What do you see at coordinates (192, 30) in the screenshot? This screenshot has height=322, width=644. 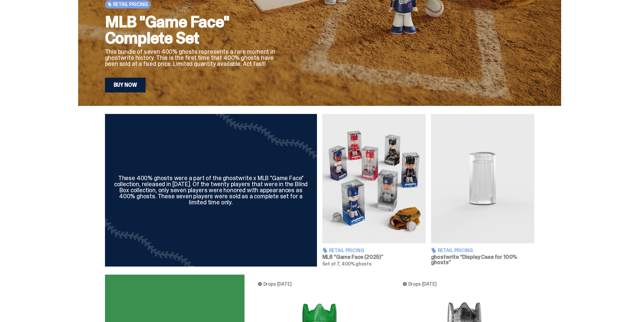 I see `h2: MLB "Game Face" Complete Set` at bounding box center [192, 30].